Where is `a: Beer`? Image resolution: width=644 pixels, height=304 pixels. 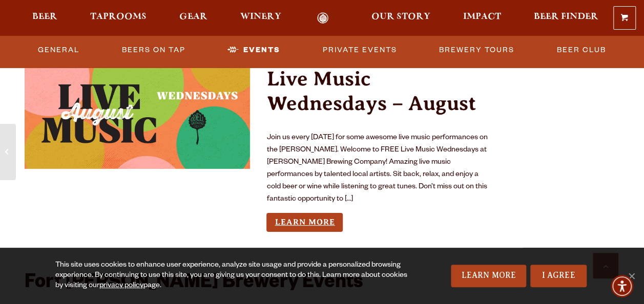 a: Beer is located at coordinates (45, 18).